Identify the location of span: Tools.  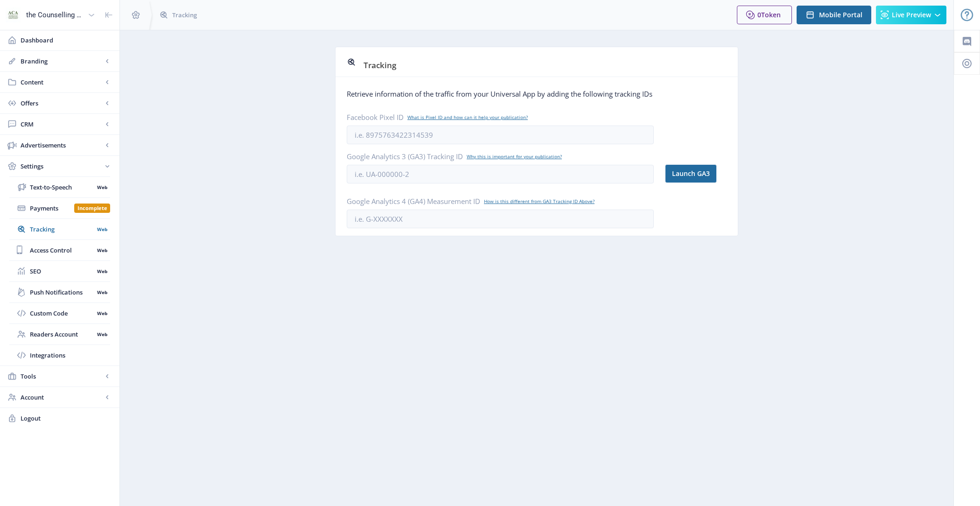
(62, 376).